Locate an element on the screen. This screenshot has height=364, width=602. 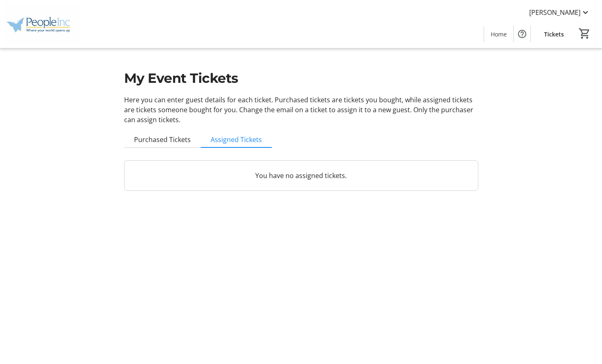
img: People Inc.'s Logo is located at coordinates (42, 24).